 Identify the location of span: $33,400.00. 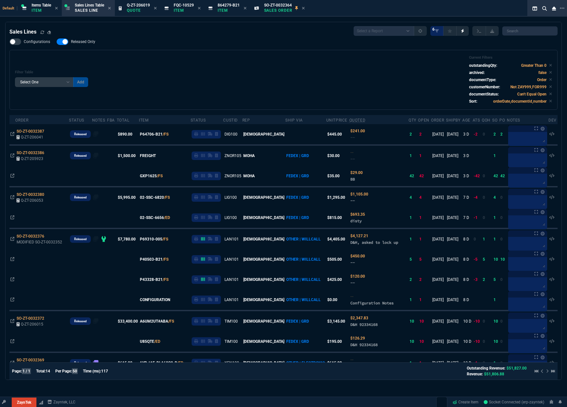
(128, 321).